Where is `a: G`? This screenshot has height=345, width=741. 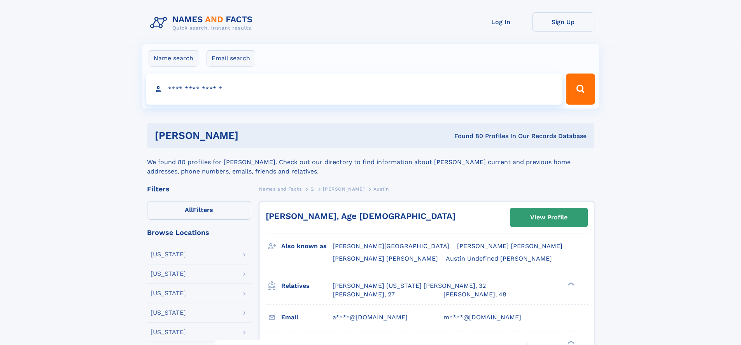 a: G is located at coordinates (312, 189).